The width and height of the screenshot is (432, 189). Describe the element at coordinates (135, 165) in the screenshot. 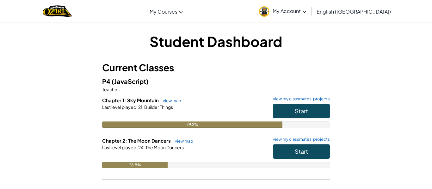

I see `div: 28.8%` at that location.